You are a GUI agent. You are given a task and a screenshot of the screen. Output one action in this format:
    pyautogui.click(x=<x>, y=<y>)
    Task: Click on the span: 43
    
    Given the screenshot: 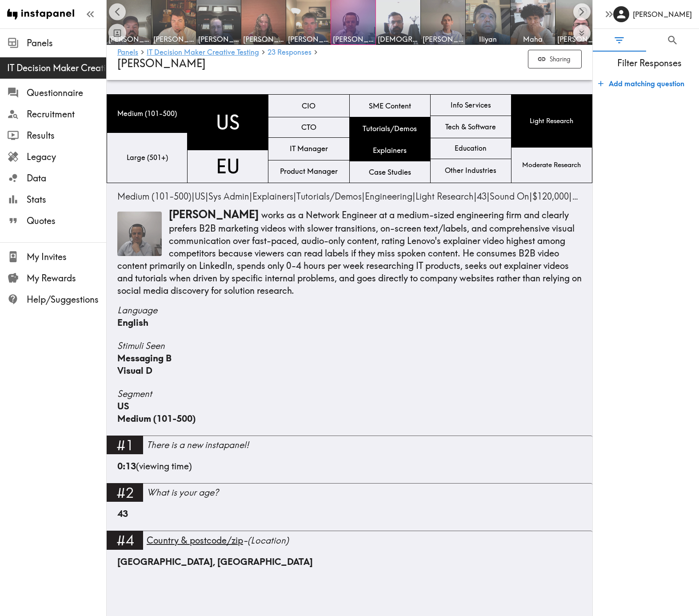 What is the action you would take?
    pyautogui.click(x=481, y=196)
    